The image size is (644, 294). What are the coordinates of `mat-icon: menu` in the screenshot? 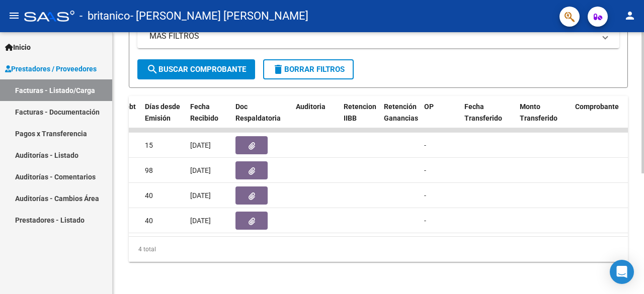 It's located at (14, 16).